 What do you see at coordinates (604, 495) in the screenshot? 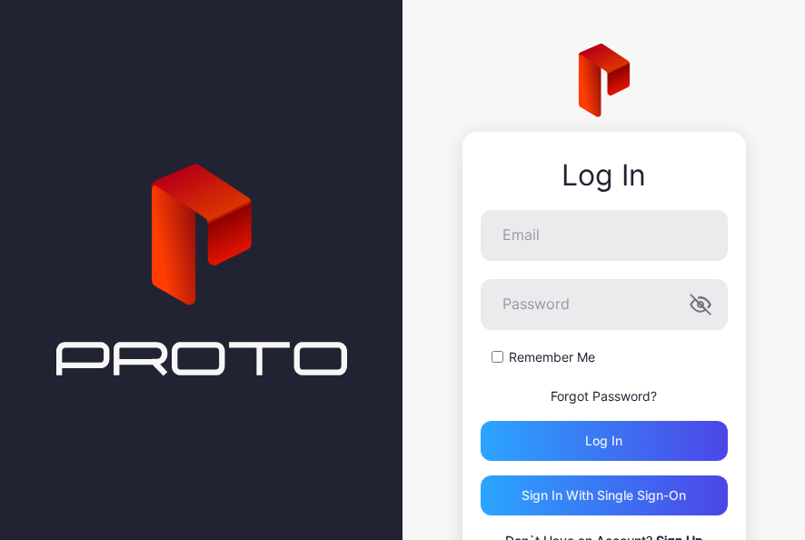
I see `div: Sign in With Single Sign-On` at bounding box center [604, 495].